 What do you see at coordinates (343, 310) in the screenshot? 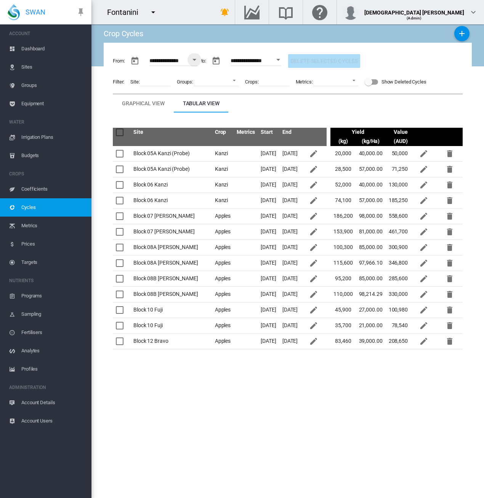
I see `td: 45,900` at bounding box center [343, 310].